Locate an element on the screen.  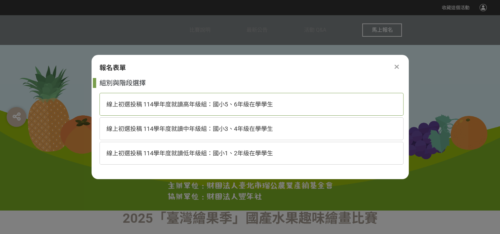
span: 報名表單 is located at coordinates (113, 68).